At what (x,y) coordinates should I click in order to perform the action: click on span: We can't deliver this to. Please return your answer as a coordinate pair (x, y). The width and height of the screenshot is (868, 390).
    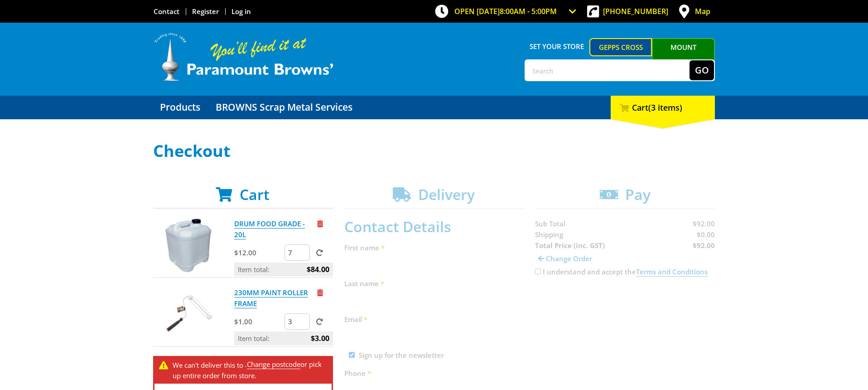
    Looking at the image, I should click on (208, 365).